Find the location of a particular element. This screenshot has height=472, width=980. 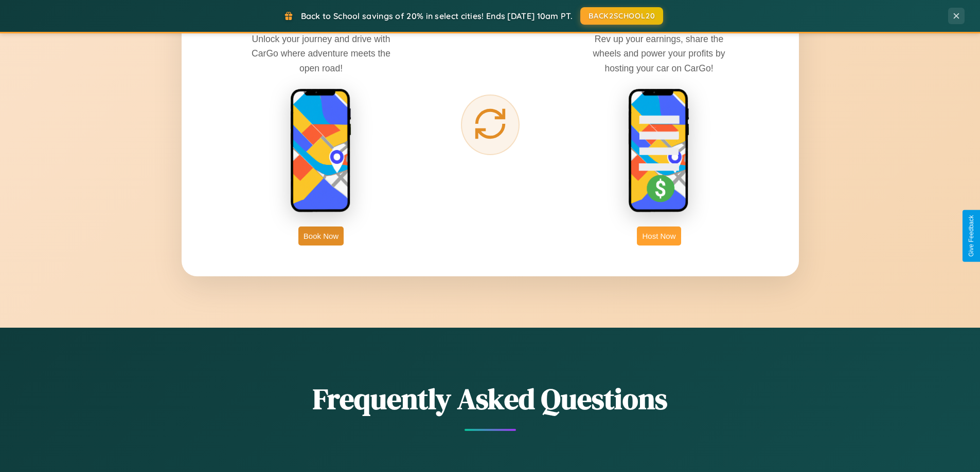

button: Host Now is located at coordinates (659, 236).